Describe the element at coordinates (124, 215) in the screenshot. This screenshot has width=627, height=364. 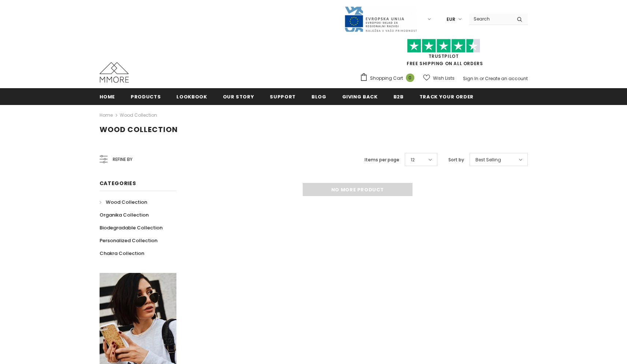
I see `a: Organika Collection` at that location.